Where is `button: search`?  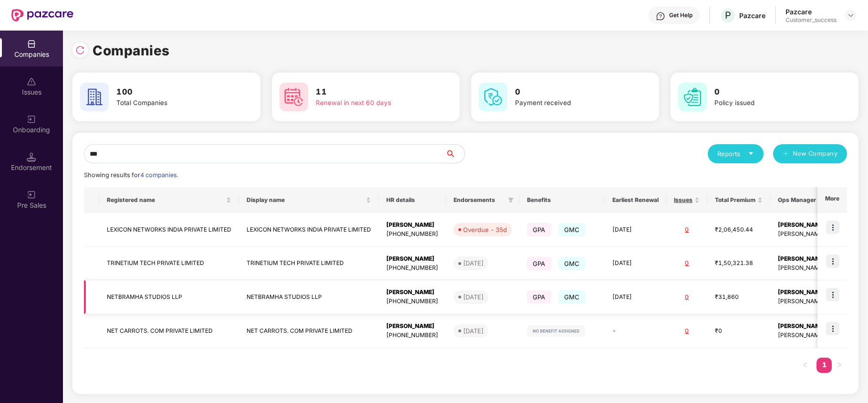 button: search is located at coordinates (455, 154).